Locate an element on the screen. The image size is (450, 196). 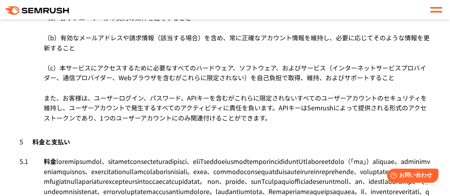
span: 5.1 is located at coordinates (24, 161).